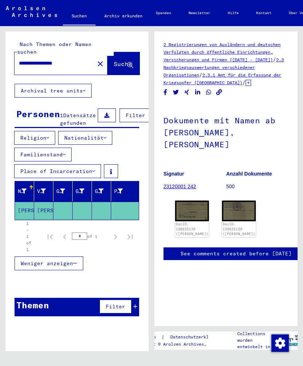 The height and width of the screenshot is (366, 303). What do you see at coordinates (165, 92) in the screenshot?
I see `button: Share on Facebook` at bounding box center [165, 92].